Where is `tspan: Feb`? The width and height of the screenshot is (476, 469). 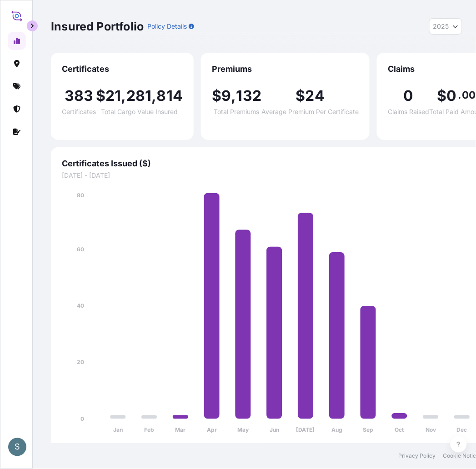
tspan: Feb is located at coordinates (149, 430).